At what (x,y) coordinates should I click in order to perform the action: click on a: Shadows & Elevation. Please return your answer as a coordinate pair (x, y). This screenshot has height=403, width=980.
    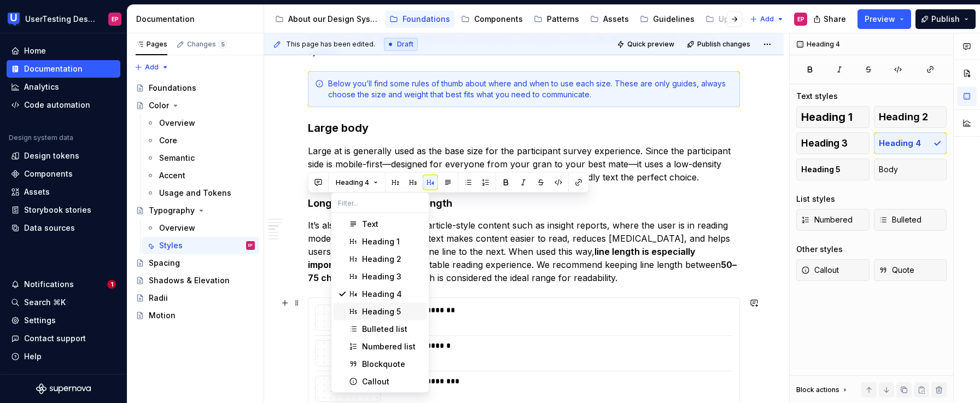
    Looking at the image, I should click on (196, 280).